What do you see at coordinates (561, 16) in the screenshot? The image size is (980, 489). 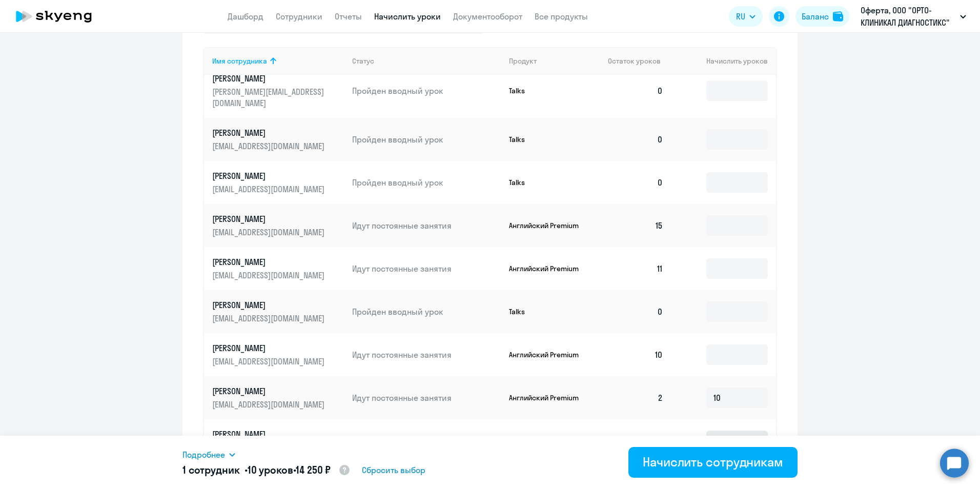 I see `a: Все продукты` at bounding box center [561, 16].